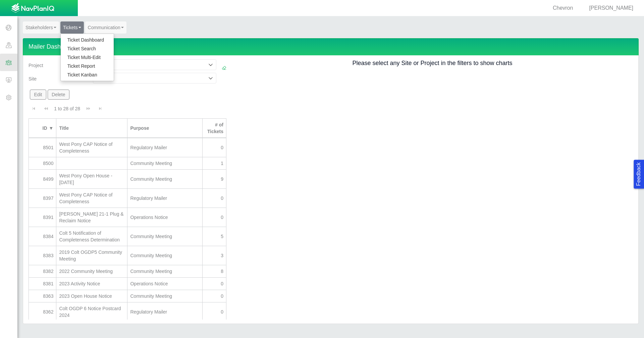  I want to click on div: 8500, so click(43, 163).